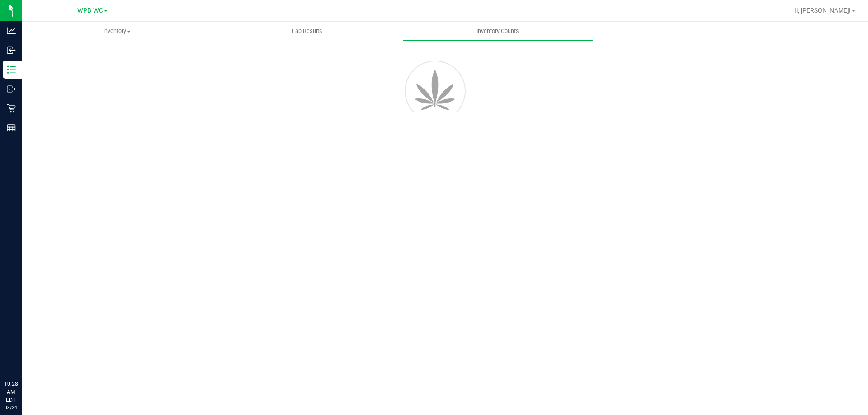 The width and height of the screenshot is (868, 415). Describe the element at coordinates (90, 10) in the screenshot. I see `span: WPB WC` at that location.